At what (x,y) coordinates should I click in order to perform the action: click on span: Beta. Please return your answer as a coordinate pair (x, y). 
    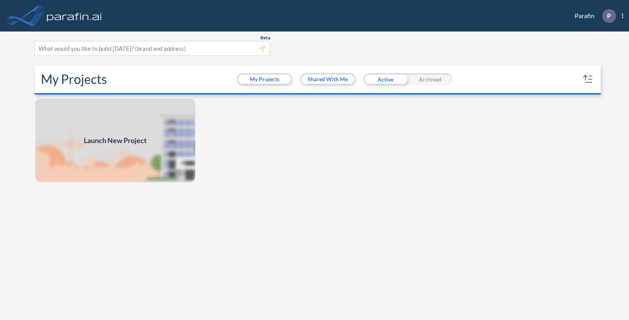
    Looking at the image, I should click on (265, 38).